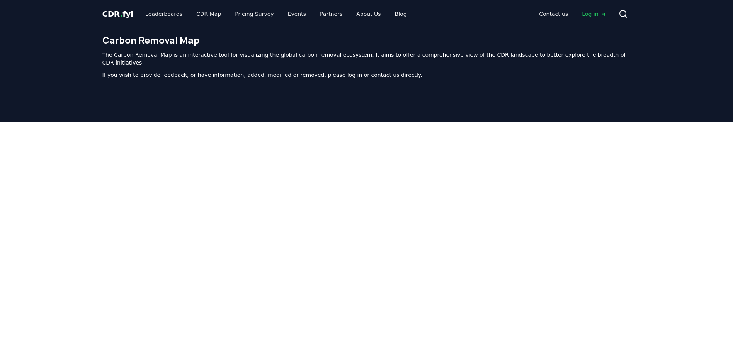 This screenshot has width=733, height=357. Describe the element at coordinates (368, 14) in the screenshot. I see `a: About Us` at that location.